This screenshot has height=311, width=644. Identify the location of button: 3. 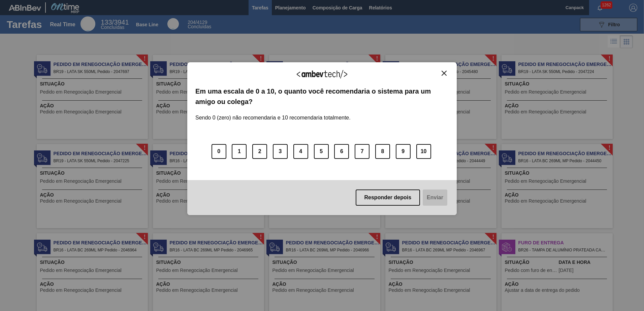
(280, 152).